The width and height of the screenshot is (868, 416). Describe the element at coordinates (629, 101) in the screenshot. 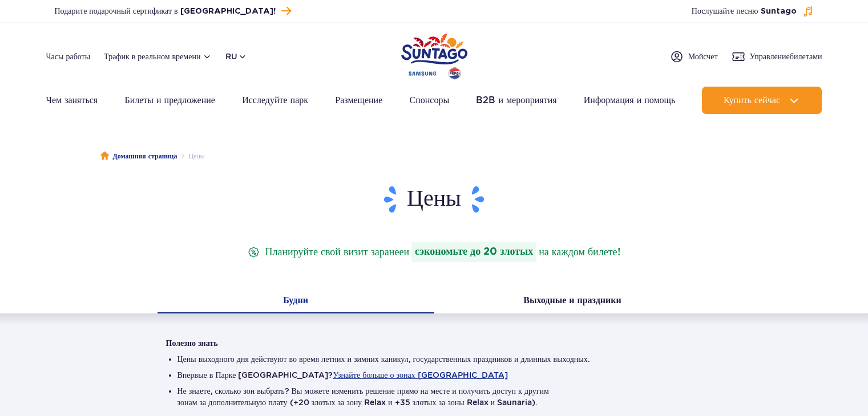

I see `a: Информация и помощь` at that location.